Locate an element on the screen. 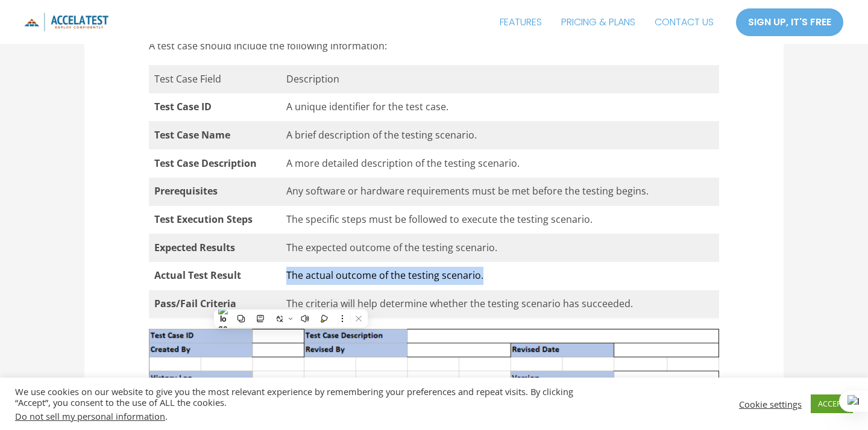 The image size is (868, 430). td: A brief description of the testing scenario. is located at coordinates (500, 135).